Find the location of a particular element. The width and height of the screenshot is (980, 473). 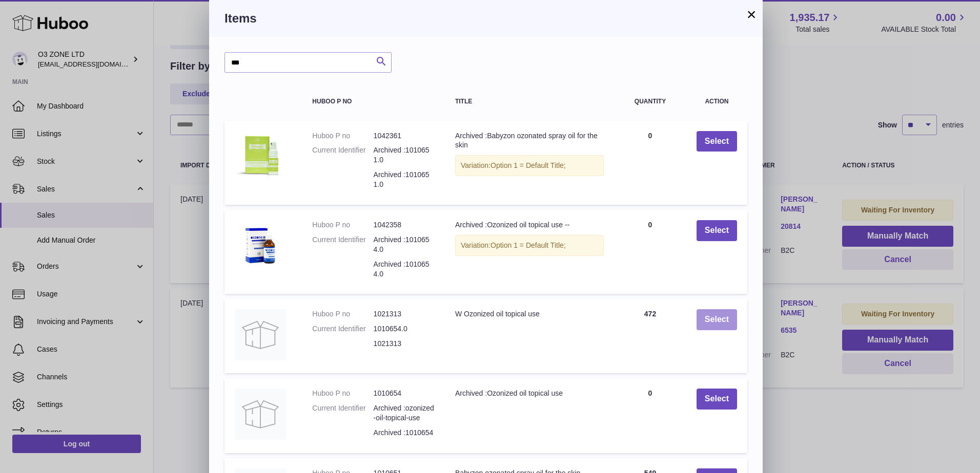

dd: Archived :ozonized-oil-topical-use is located at coordinates (404, 413).